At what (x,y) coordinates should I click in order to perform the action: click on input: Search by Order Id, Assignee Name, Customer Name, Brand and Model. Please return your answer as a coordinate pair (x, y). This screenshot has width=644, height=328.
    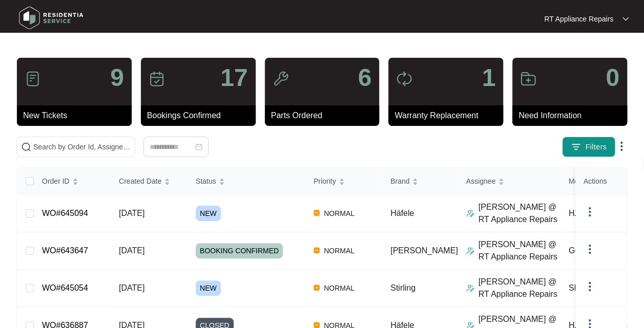
    Looking at the image, I should click on (82, 147).